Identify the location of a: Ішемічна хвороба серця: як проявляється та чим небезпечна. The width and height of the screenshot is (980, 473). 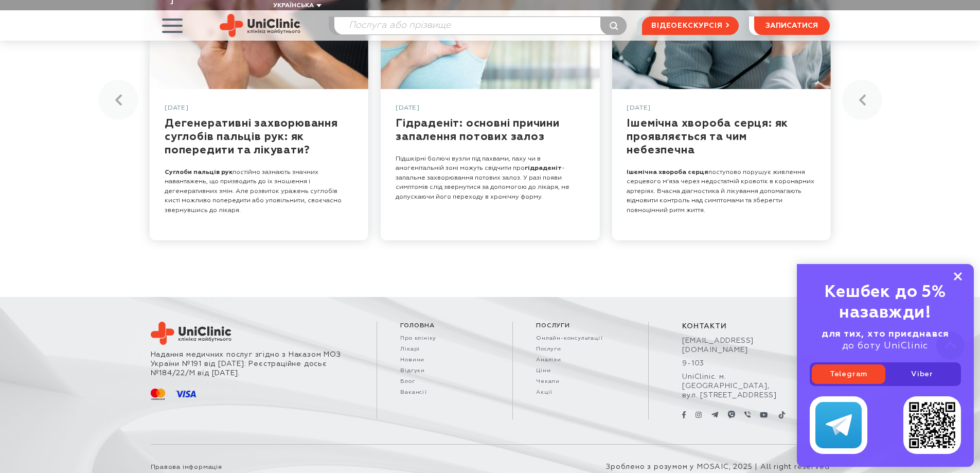
(721, 165).